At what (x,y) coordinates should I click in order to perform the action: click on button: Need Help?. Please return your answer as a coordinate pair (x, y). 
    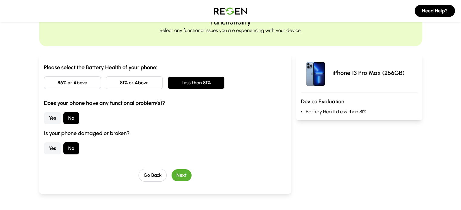
    Looking at the image, I should click on (434, 11).